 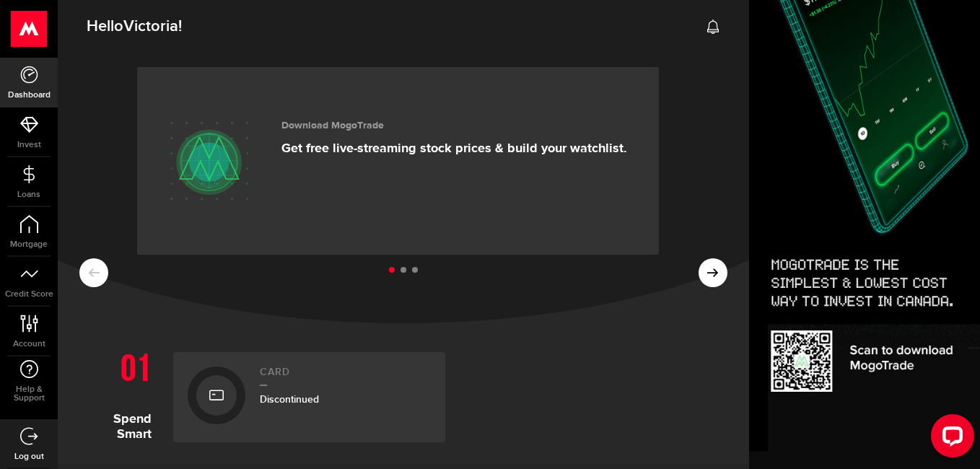 I want to click on h2: Card, so click(x=345, y=376).